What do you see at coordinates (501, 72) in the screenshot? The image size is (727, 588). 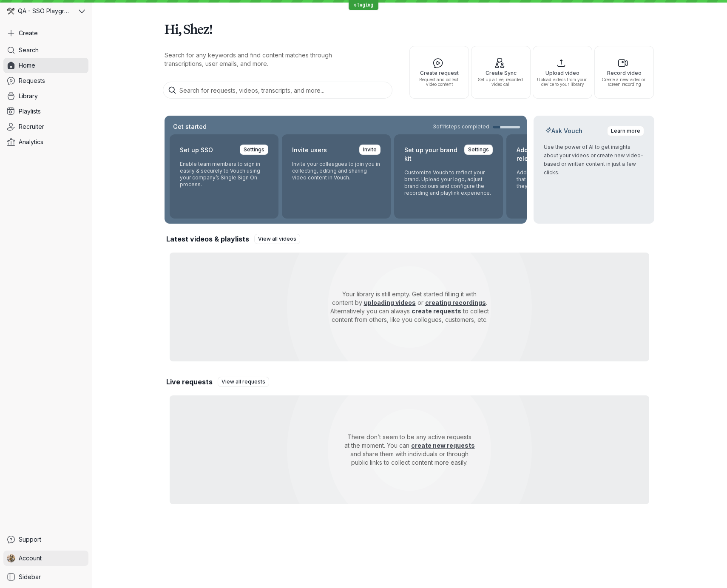 I see `button: Create SyncSet up a live, recorded video call` at bounding box center [501, 72].